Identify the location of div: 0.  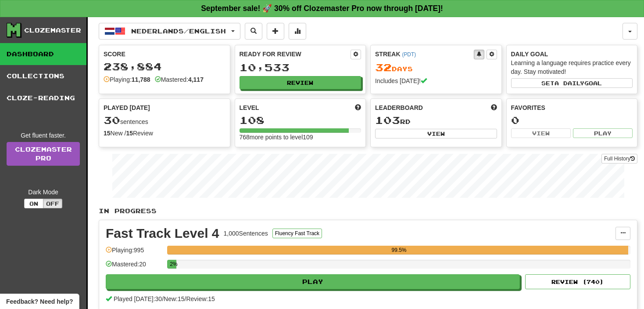
(572, 120).